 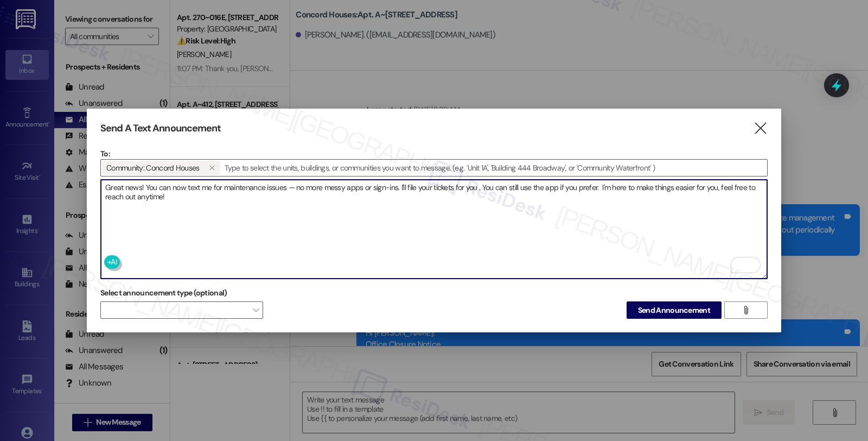 I want to click on button: Community: Concord Houses, so click(x=212, y=167).